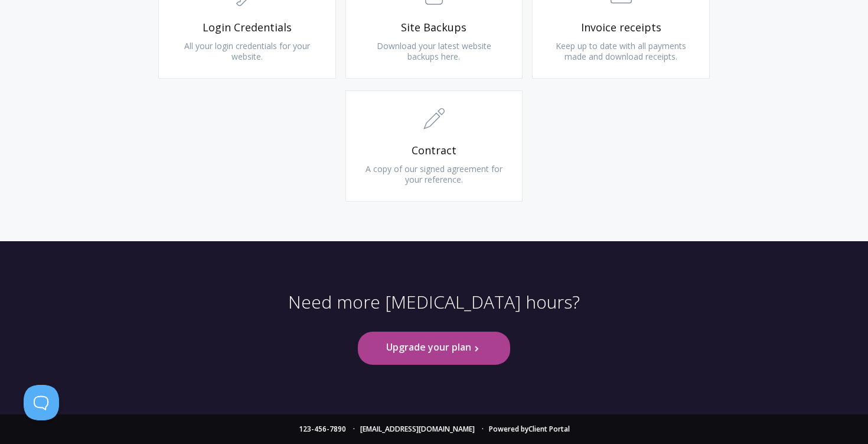 Image resolution: width=868 pixels, height=444 pixels. What do you see at coordinates (247, 27) in the screenshot?
I see `span: Login Credentials` at bounding box center [247, 27].